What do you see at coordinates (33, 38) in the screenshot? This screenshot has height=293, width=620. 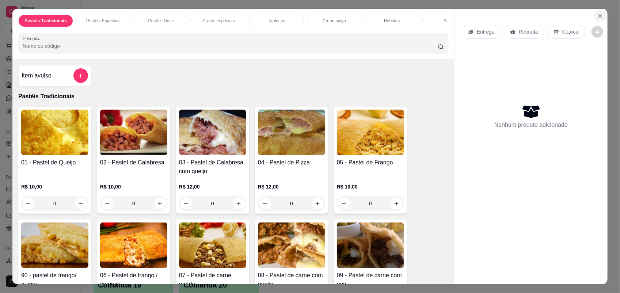 I see `label: Pesquisa` at bounding box center [33, 38].